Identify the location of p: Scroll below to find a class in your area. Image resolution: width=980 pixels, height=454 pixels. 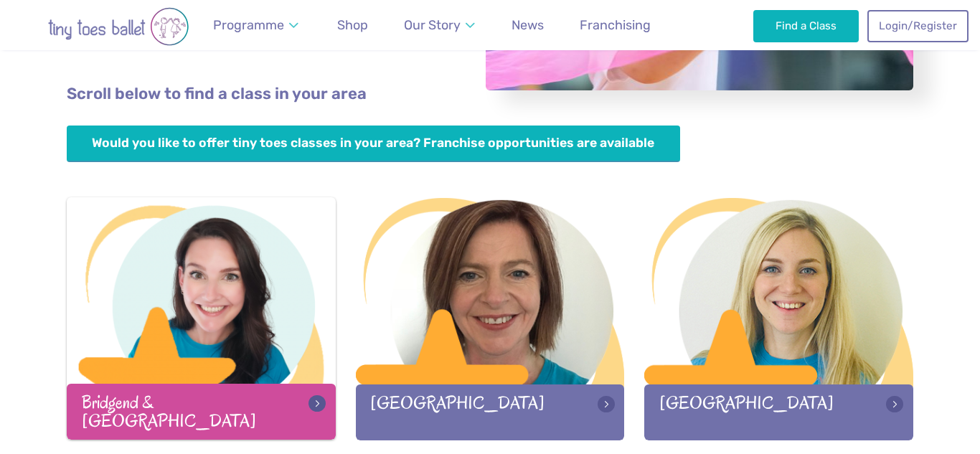
(490, 94).